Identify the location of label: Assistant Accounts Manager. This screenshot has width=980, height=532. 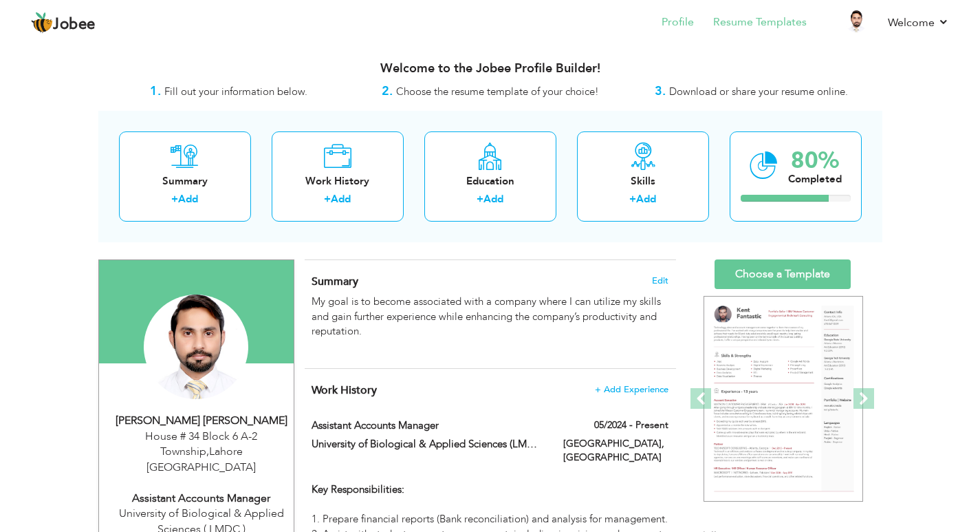
(427, 425).